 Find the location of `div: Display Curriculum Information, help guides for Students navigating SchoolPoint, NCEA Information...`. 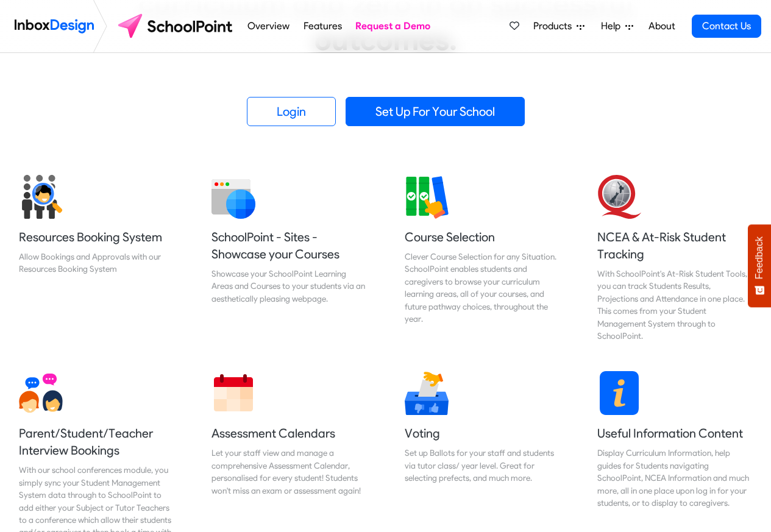

div: Display Curriculum Information, help guides for Students navigating SchoolPoint, NCEA Information... is located at coordinates (675, 478).